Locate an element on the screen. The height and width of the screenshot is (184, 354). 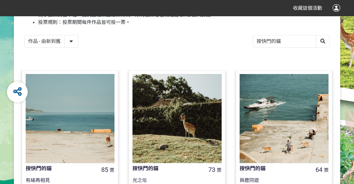
input: 搜尋作品 is located at coordinates (291, 41).